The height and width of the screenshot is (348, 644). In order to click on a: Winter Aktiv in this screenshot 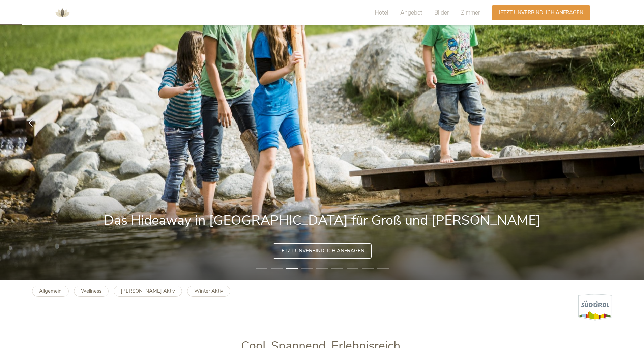, I will do `click(209, 291)`.